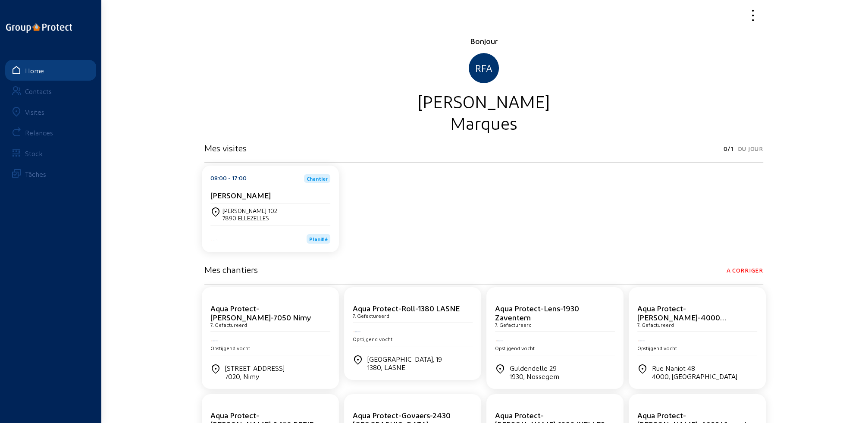  Describe the element at coordinates (250, 218) in the screenshot. I see `div: 7890 ELLEZELLES` at that location.